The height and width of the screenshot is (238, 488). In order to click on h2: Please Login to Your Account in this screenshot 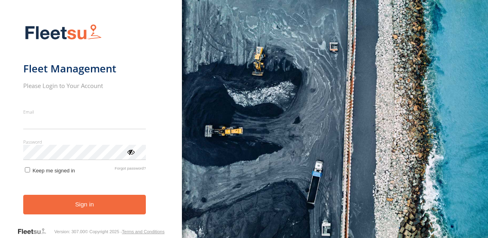, I will do `click(85, 86)`.